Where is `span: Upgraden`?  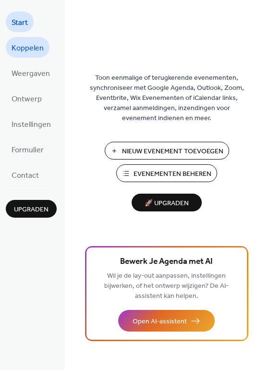 span: Upgraden is located at coordinates (31, 210).